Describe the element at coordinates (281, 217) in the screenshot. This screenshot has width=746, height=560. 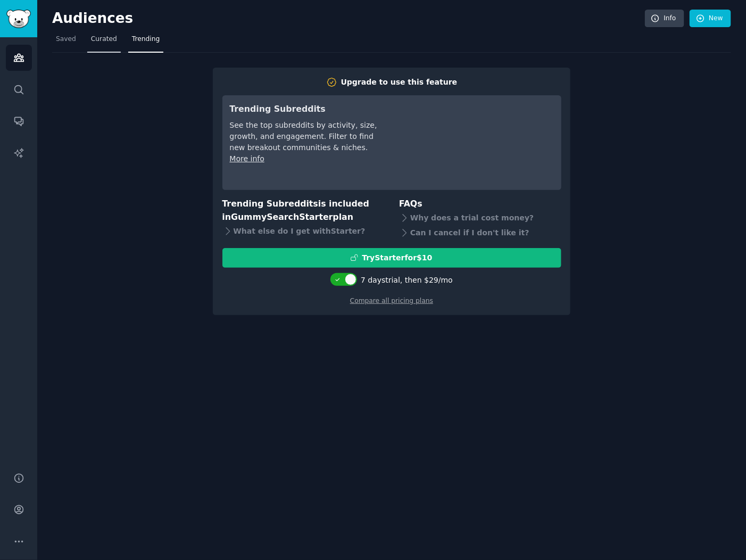
I see `span: GummySearch Starter` at that location.